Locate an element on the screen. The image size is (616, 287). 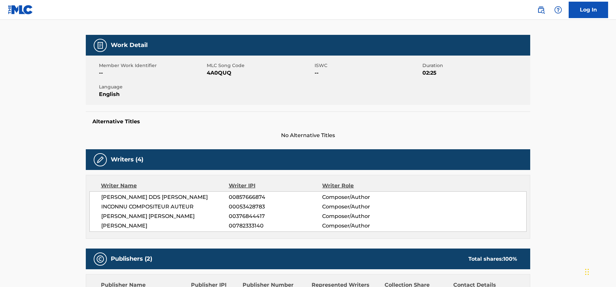
div: Total shares: is located at coordinates (493, 259).